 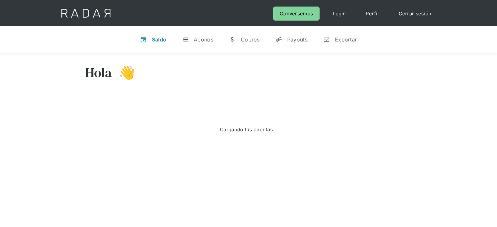 I want to click on h3: Hola, so click(x=99, y=72).